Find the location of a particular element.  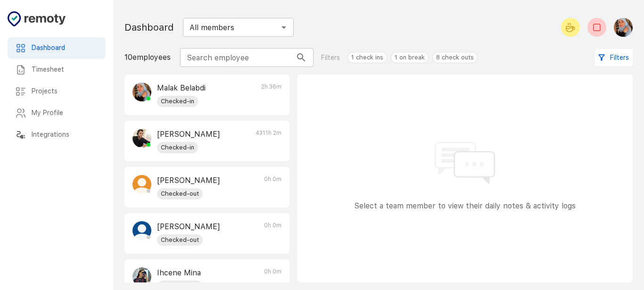

h1: Dashboard is located at coordinates (149, 28).